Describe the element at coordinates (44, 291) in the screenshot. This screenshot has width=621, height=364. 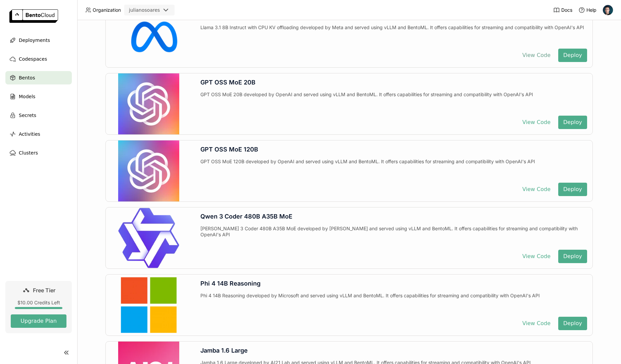
I see `span: Free Tier` at that location.